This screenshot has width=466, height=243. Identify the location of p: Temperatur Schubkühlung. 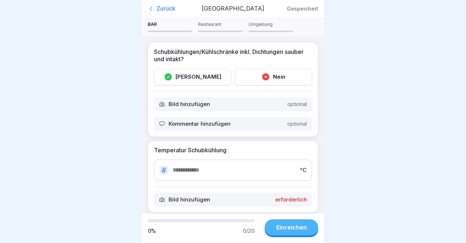
(233, 150).